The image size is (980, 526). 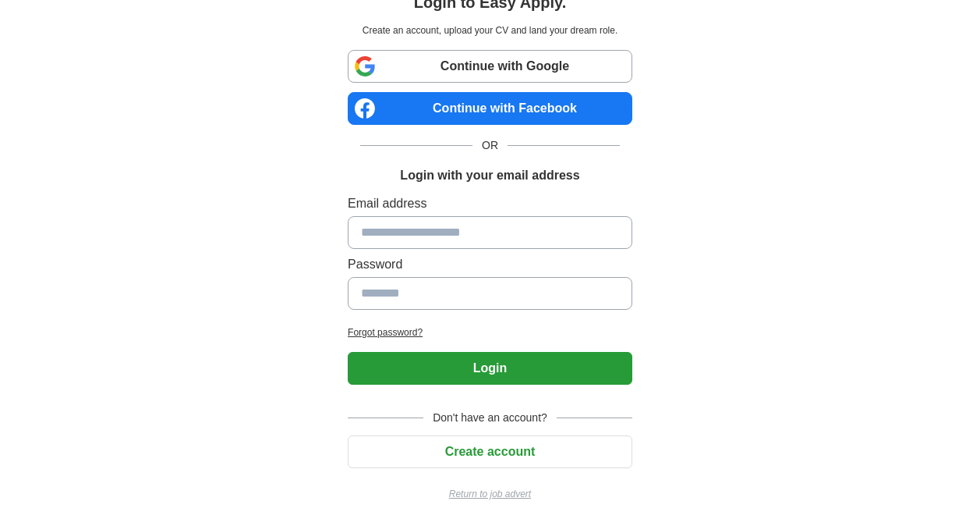 I want to click on p: Create an account, upload your CV and land your dream role., so click(x=490, y=31).